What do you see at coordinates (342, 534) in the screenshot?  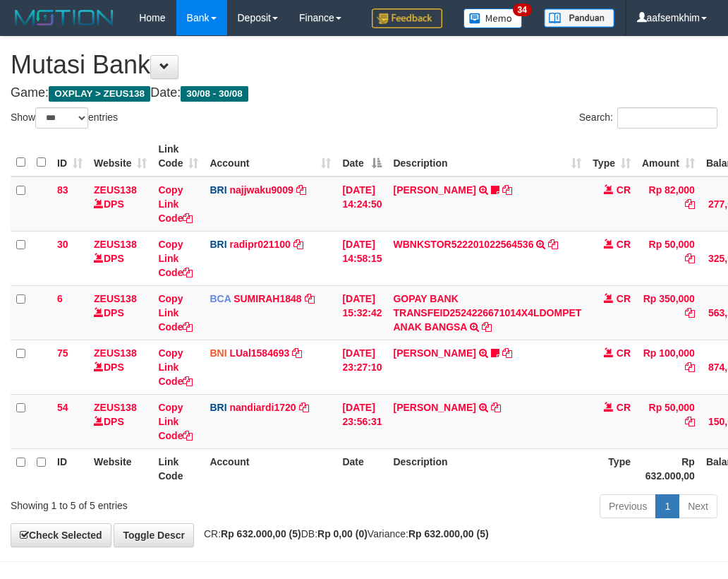 I see `strong: Rp 0,00 (0)` at bounding box center [342, 534].